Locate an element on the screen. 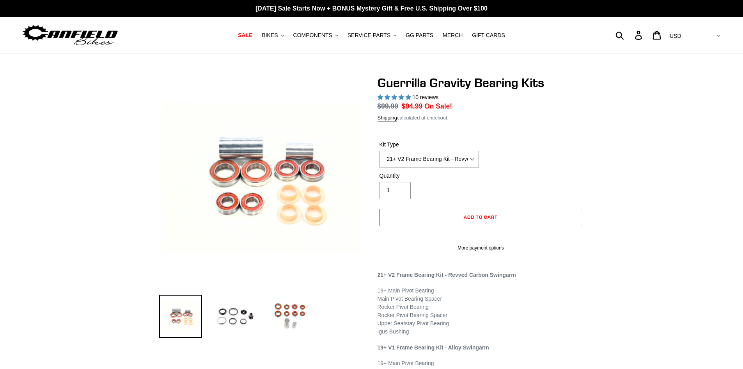  button: BIKES is located at coordinates (273, 35).